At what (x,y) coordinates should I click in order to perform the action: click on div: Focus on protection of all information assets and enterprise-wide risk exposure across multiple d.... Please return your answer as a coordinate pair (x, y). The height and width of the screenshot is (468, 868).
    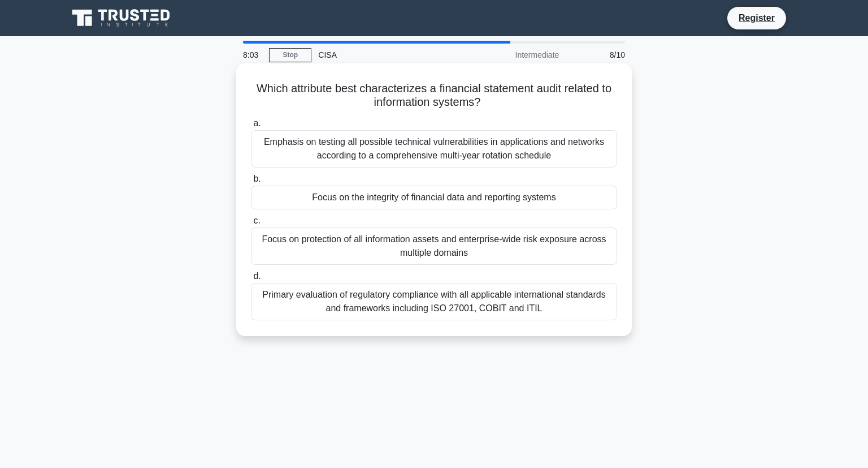
    Looking at the image, I should click on (434, 246).